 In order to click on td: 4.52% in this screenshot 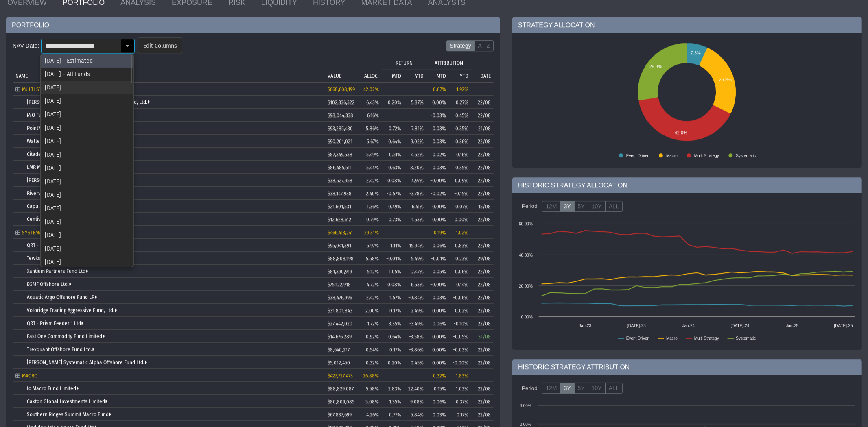, I will do `click(415, 154)`.